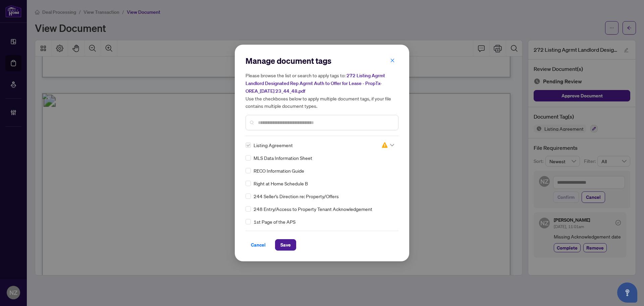 This screenshot has height=306, width=644. I want to click on h2: Manage document tags, so click(322, 61).